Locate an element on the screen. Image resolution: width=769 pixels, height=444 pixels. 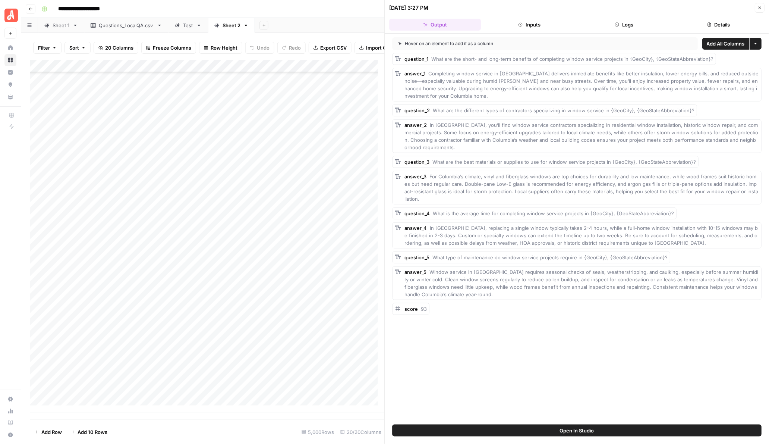
a: Learning Hub is located at coordinates (10, 423).